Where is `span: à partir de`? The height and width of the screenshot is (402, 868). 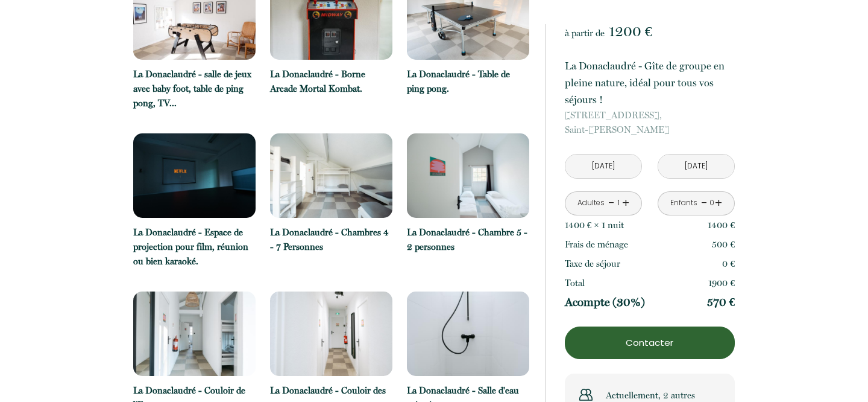 span: à partir de is located at coordinates (585, 33).